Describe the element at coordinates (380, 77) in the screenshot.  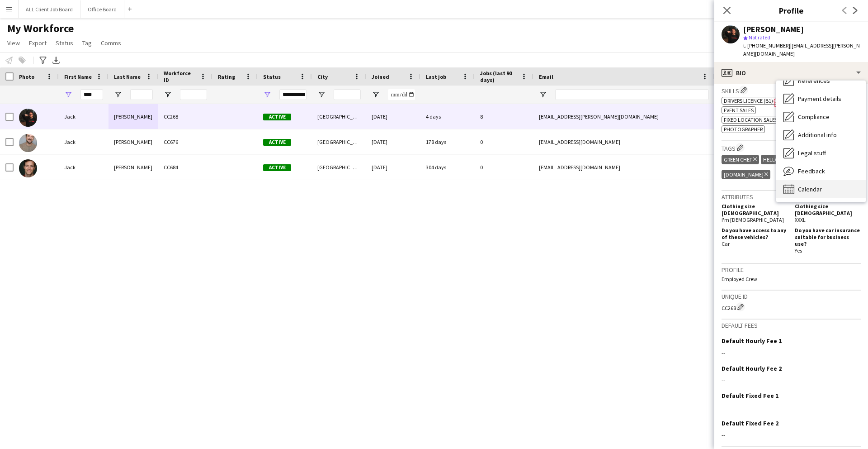
I see `span: Joined` at that location.